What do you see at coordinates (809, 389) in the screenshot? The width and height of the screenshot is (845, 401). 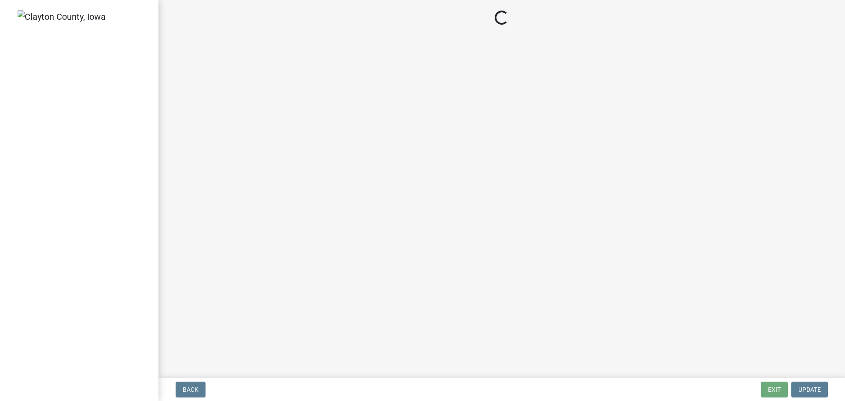 I see `button: Update` at bounding box center [809, 389].